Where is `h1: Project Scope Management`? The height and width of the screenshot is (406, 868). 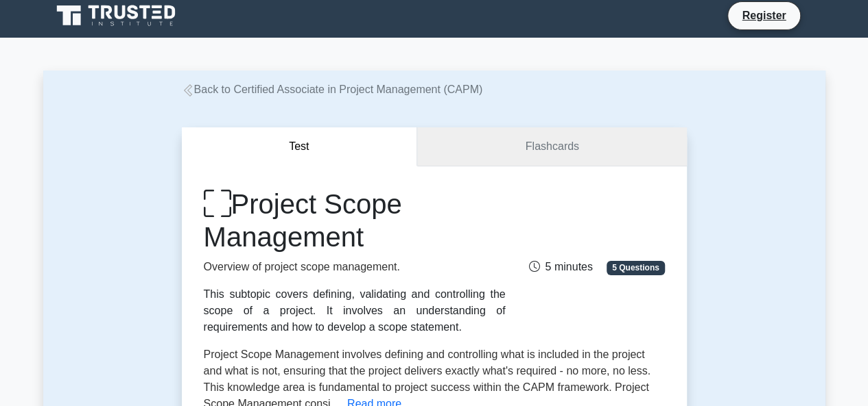
h1: Project Scope Management is located at coordinates (354, 221).